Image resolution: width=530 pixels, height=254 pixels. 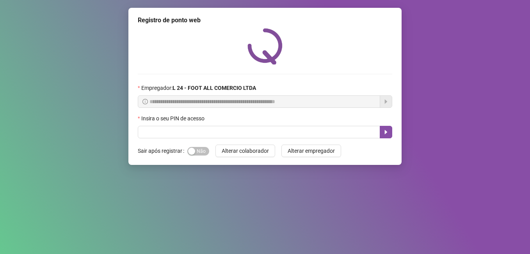 I want to click on span: Alterar empregador, so click(x=311, y=151).